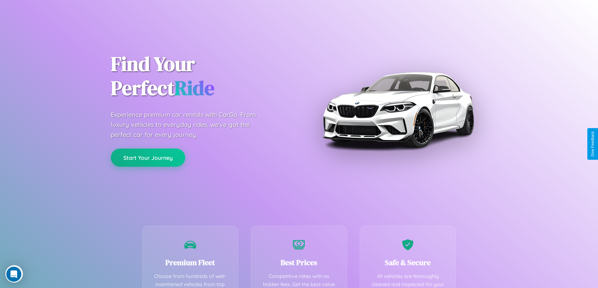  I want to click on button: Start Your Journey, so click(148, 158).